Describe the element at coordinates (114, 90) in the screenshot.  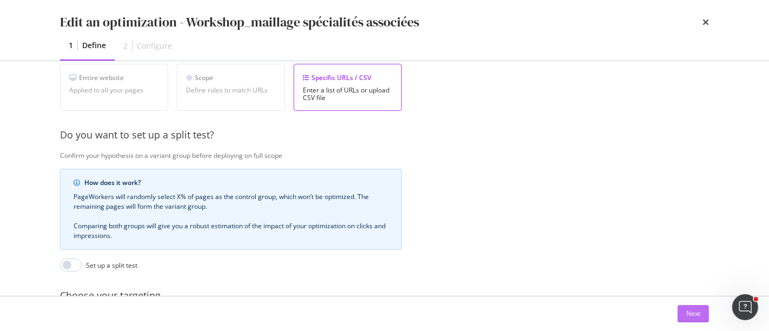
I see `div: Applied to all your pages` at that location.